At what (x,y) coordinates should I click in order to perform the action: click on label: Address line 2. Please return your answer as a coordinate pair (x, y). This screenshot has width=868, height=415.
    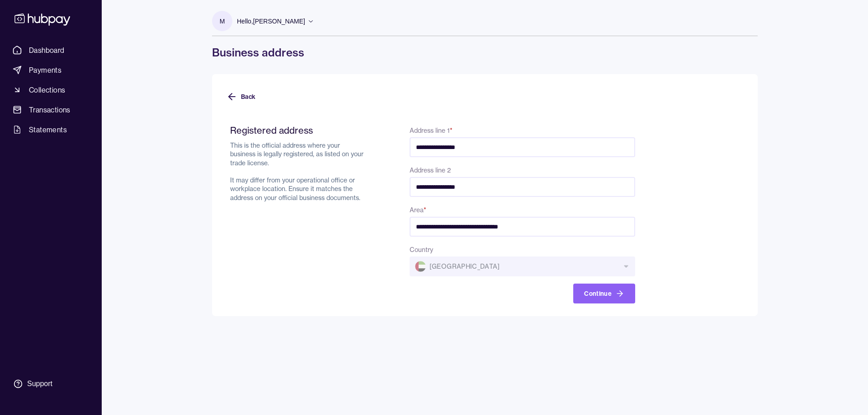
    Looking at the image, I should click on (430, 170).